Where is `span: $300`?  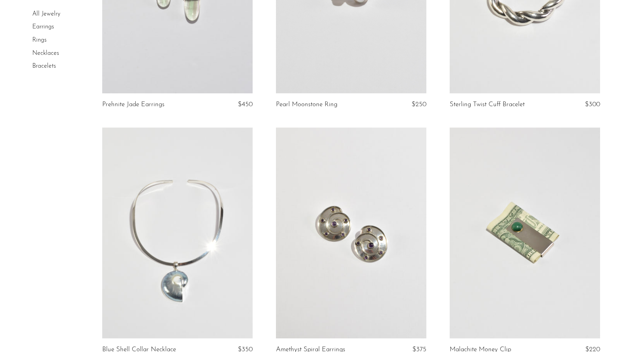
span: $300 is located at coordinates (592, 104).